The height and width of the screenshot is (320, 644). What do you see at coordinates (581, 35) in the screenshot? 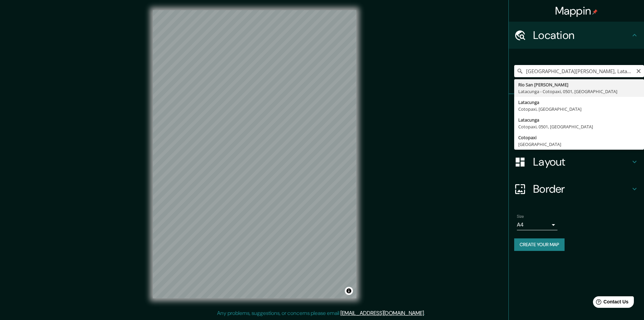
I see `h4: Location` at bounding box center [581, 35].